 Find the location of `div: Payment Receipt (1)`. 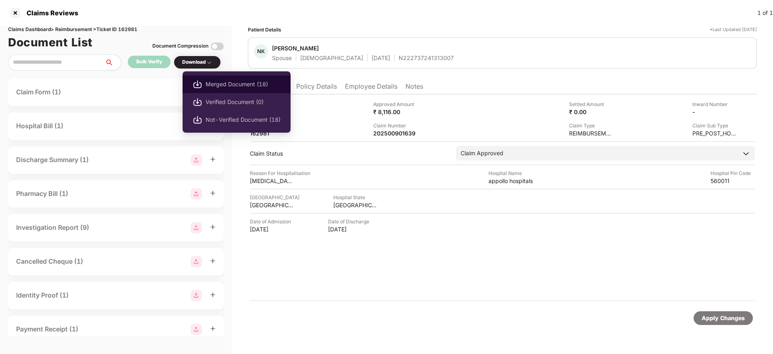

div: Payment Receipt (1) is located at coordinates (47, 329).